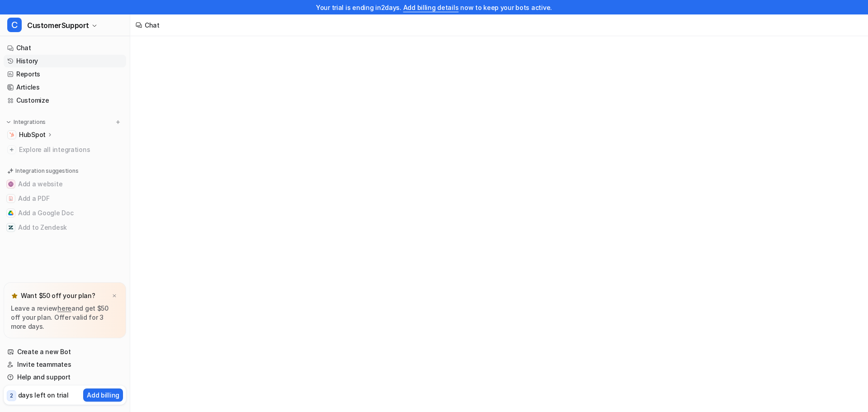  Describe the element at coordinates (29, 122) in the screenshot. I see `p: Integrations` at that location.